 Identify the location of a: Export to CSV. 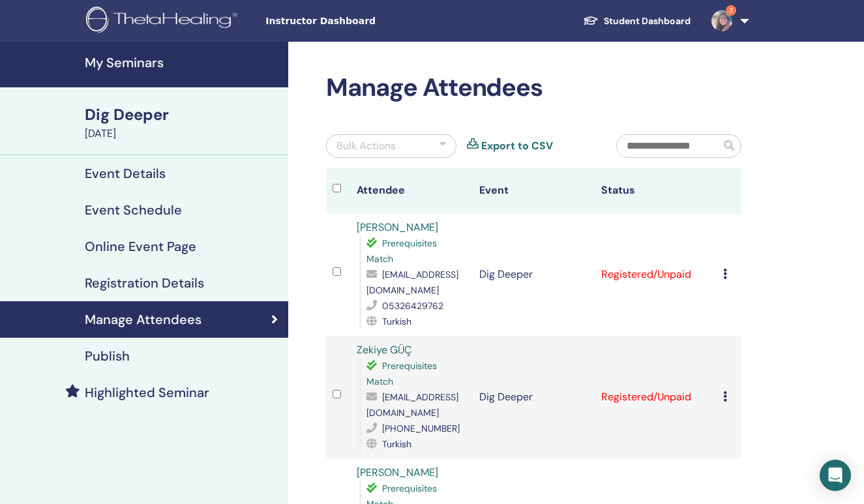
(517, 146).